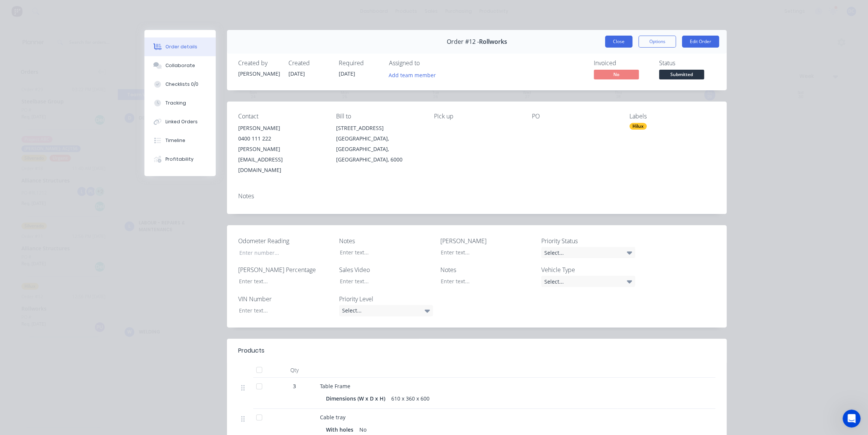 The image size is (868, 435). What do you see at coordinates (574, 116) in the screenshot?
I see `div: PO` at bounding box center [574, 116].